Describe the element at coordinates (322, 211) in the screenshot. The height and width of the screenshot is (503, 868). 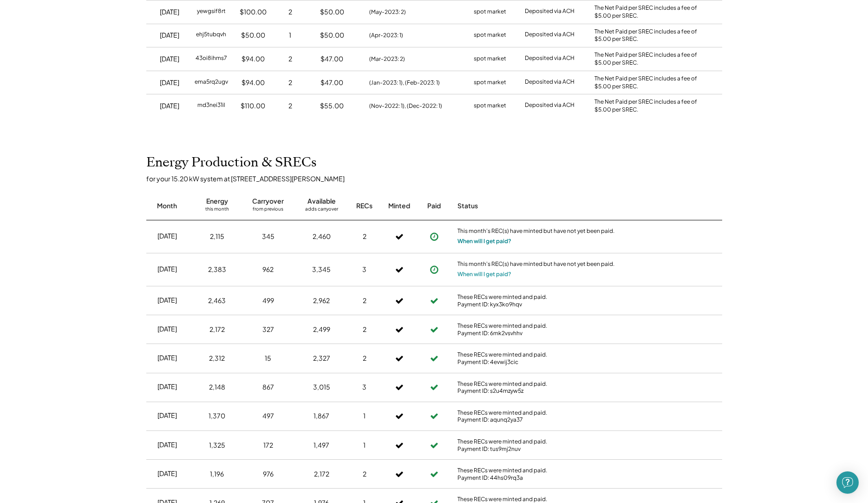
I see `div: adds carryover` at that location.